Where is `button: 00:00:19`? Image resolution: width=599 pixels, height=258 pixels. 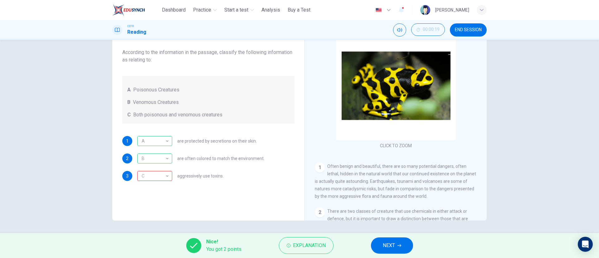
button: 00:00:19 is located at coordinates (428, 30).